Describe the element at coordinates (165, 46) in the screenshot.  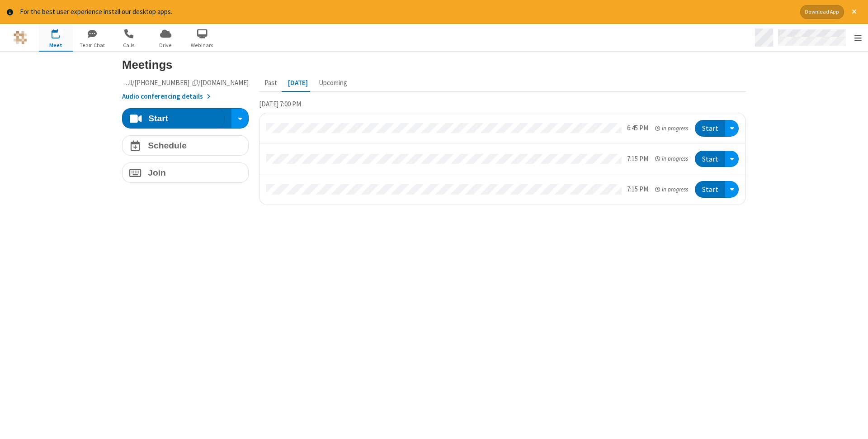
I see `span: Drive` at that location.